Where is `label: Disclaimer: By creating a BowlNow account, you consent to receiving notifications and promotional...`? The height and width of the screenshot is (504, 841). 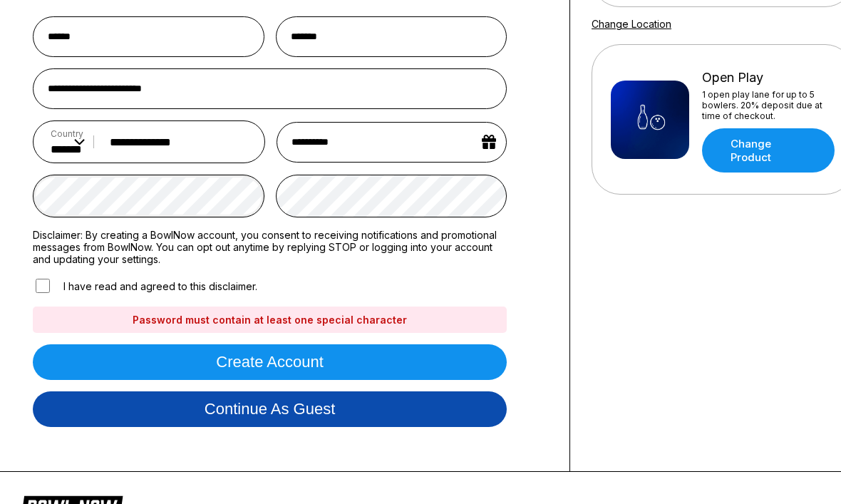
label: Disclaimer: By creating a BowlNow account, you consent to receiving notifications and promotional... is located at coordinates (269, 247).